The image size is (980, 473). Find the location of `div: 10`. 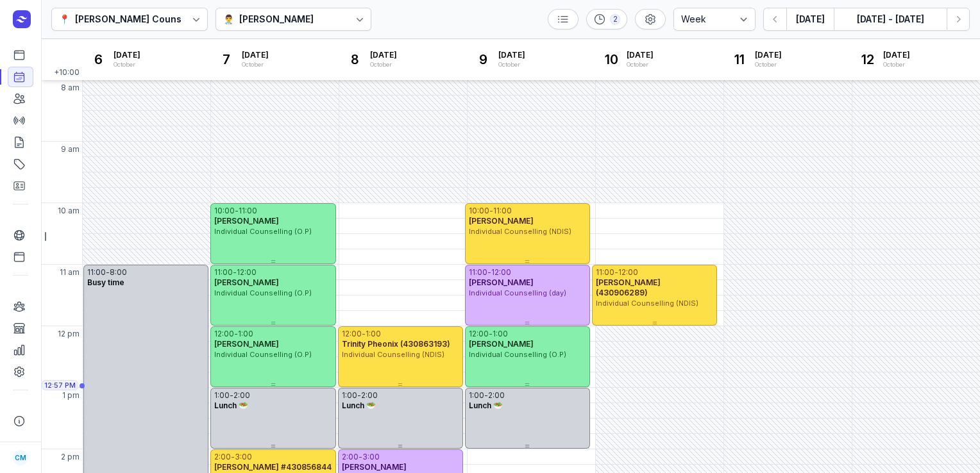

div: 10 is located at coordinates (611, 60).